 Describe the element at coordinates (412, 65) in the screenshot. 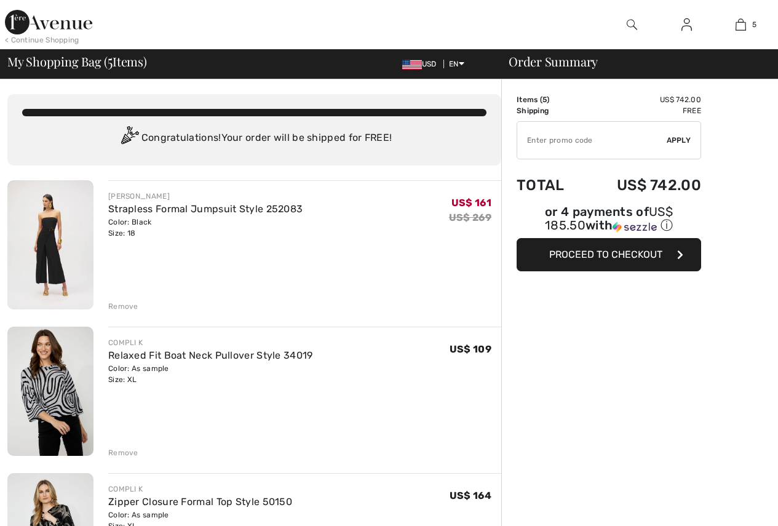

I see `img: US Dollar` at that location.